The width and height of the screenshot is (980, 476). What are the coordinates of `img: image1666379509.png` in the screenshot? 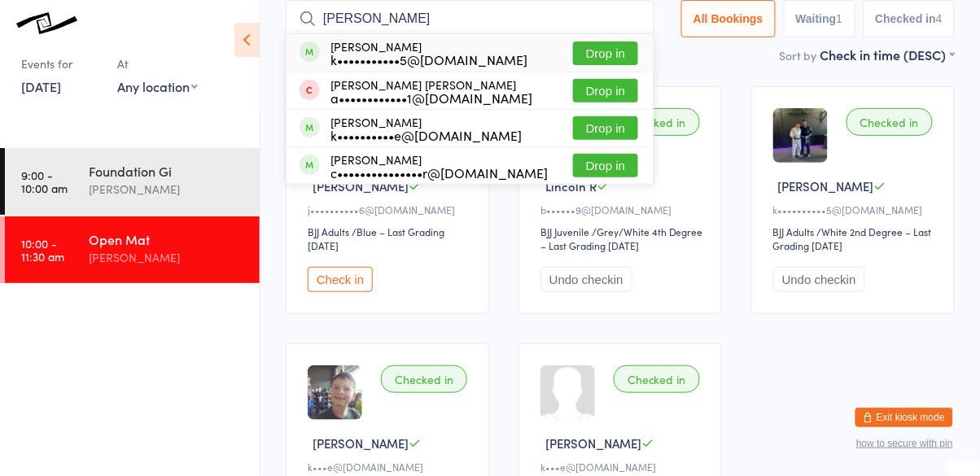 It's located at (334, 393).